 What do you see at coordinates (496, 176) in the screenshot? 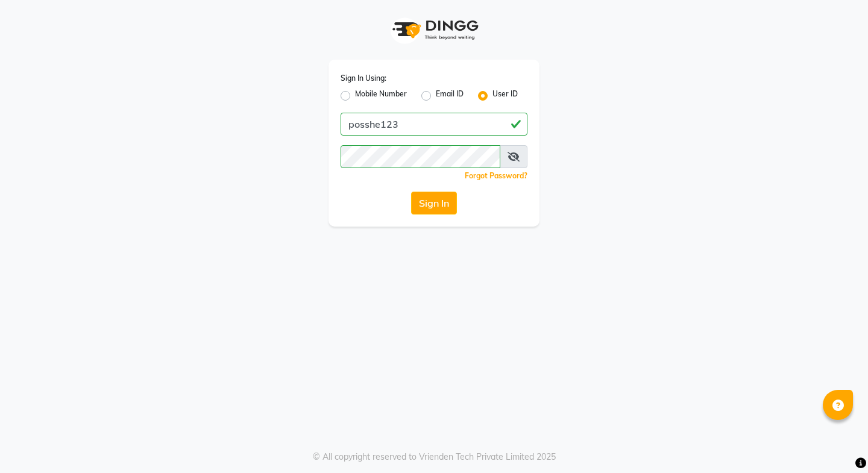
I see `a: Forgot Password?` at bounding box center [496, 176].